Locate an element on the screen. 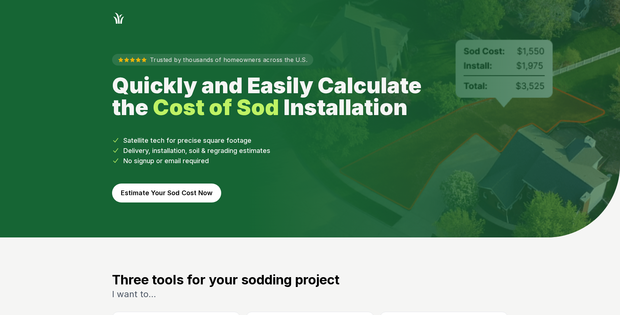 The width and height of the screenshot is (620, 315). h1: Quickly and Easily Calculate the Installation is located at coordinates (275, 96).